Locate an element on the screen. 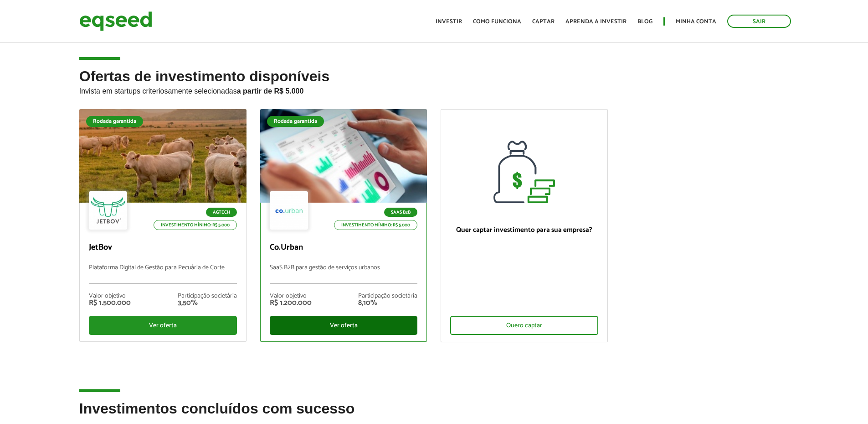 The image size is (868, 424). p: Quer captar investimento para sua empresa? is located at coordinates (524, 230).